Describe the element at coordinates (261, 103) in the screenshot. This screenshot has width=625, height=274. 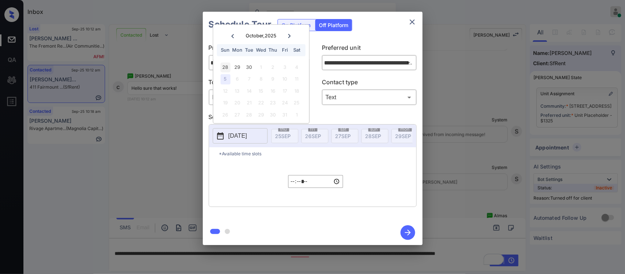
I see `div: Choose Wednesday, October 22nd, 2025` at that location.